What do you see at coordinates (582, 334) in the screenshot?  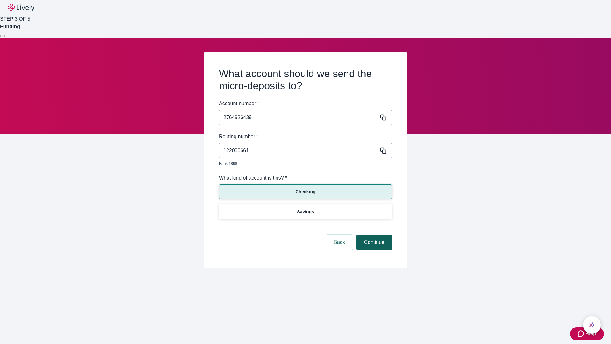 I see `svg: Zendesk support icon` at bounding box center [582, 334].